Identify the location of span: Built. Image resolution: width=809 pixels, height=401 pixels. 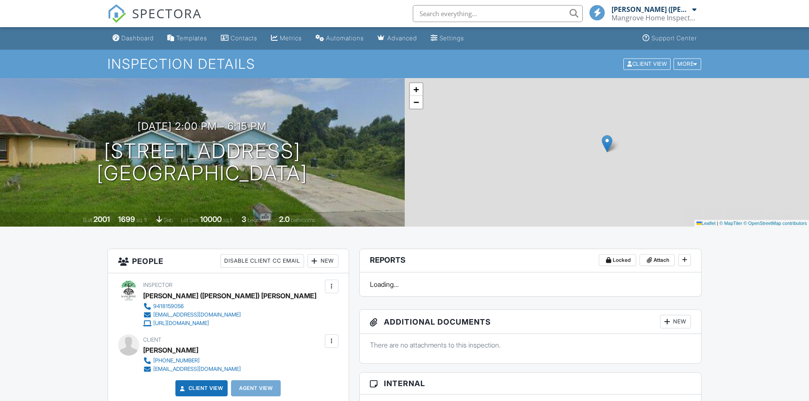
(87, 220).